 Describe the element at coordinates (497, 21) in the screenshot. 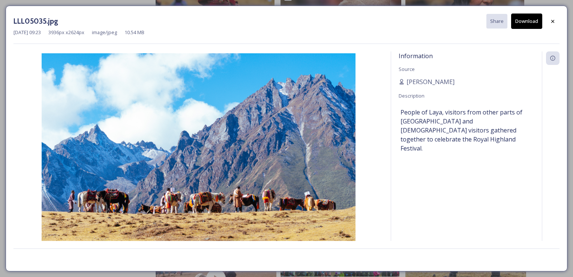

I see `button: Share` at that location.